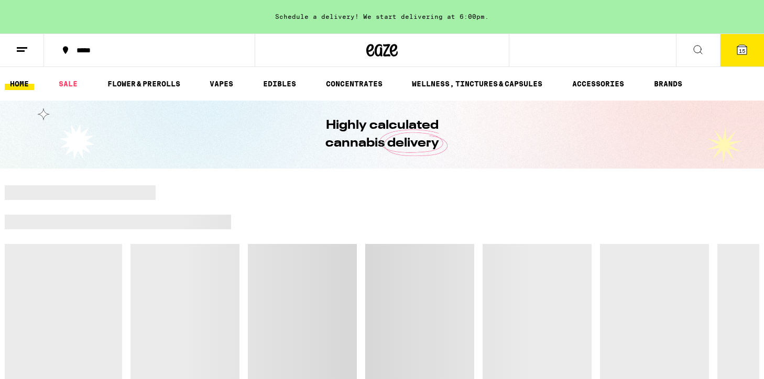  I want to click on button: 15, so click(742, 50).